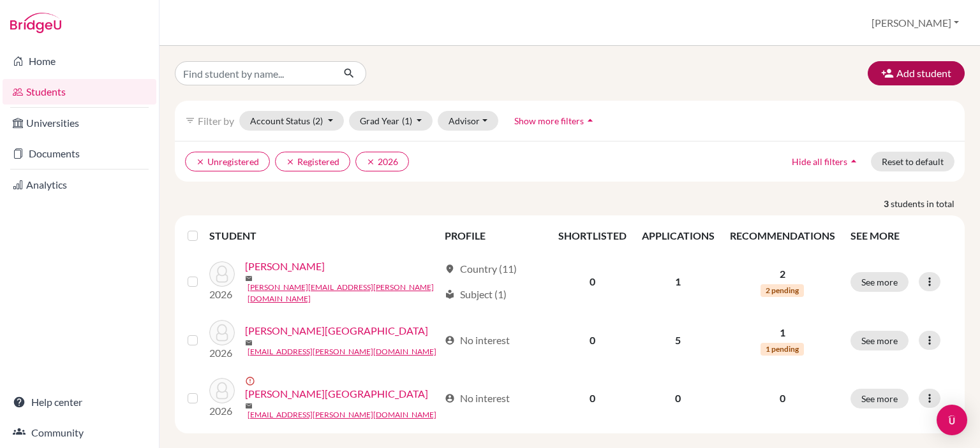 The image size is (980, 448). I want to click on th: STUDENT, so click(323, 236).